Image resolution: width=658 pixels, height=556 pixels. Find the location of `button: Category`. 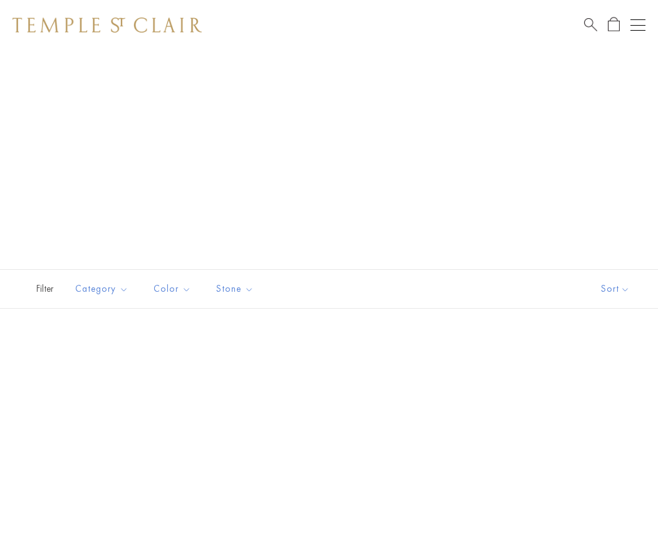

button: Category is located at coordinates (101, 289).